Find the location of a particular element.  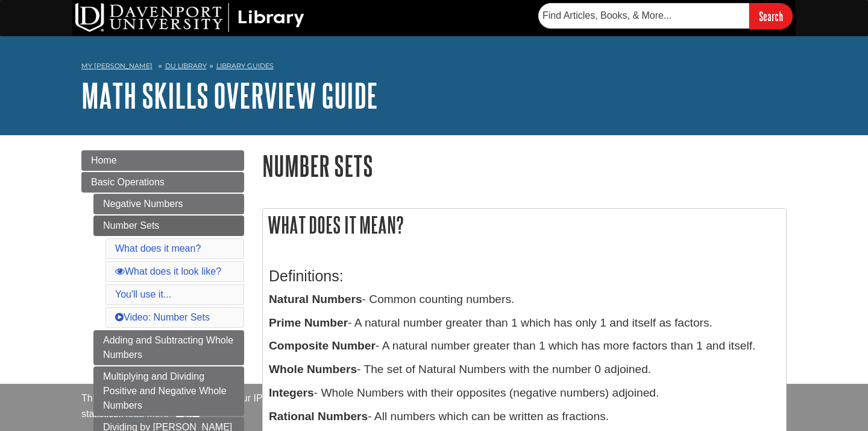

a: Multiplying and Dividing Positive and Negative Whole Numbers is located at coordinates (169, 391).